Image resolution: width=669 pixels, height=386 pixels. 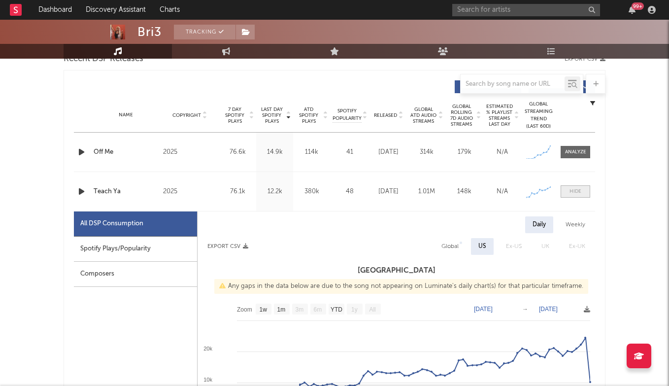 I want to click on text: All, so click(x=372, y=309).